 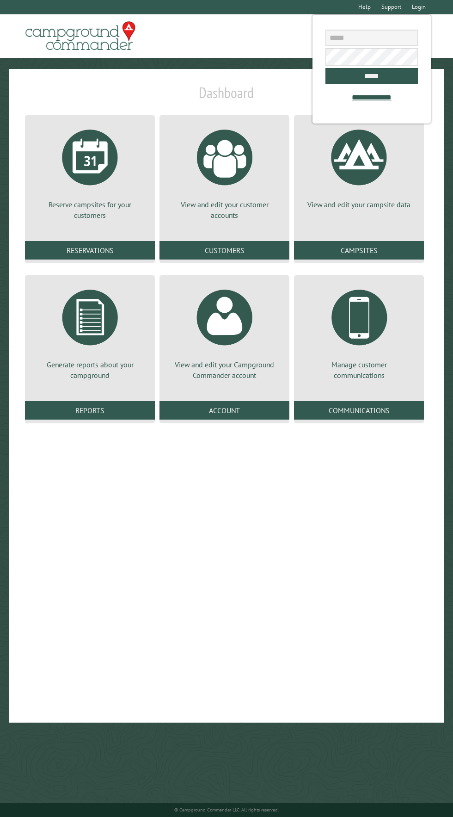 I want to click on small: © Campground Commander LLC. All rights reserved., so click(x=227, y=810).